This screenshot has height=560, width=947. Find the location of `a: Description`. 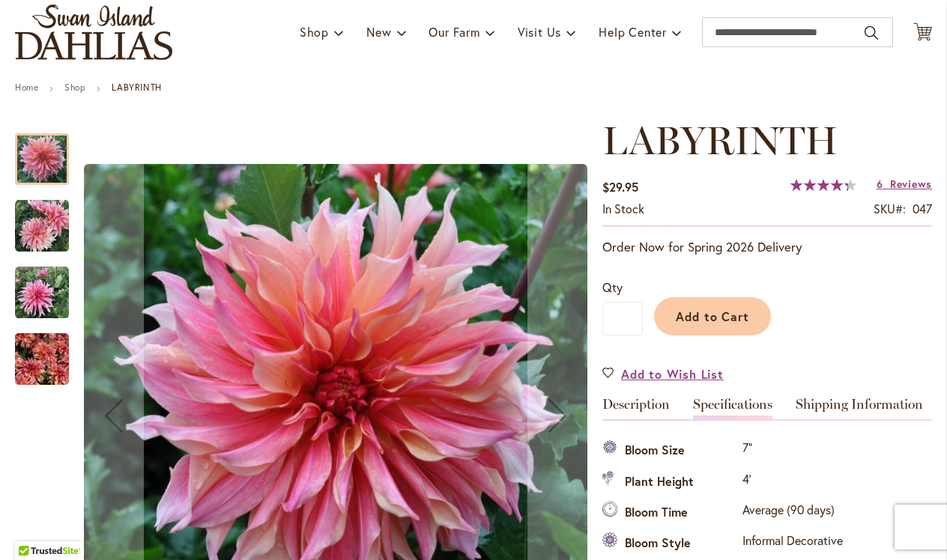

a: Description is located at coordinates (636, 408).